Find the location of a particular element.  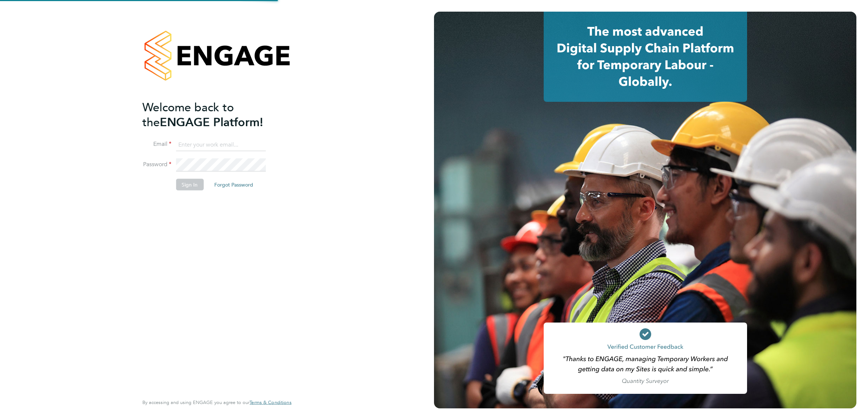

span: Terms & Conditions is located at coordinates (270, 402).